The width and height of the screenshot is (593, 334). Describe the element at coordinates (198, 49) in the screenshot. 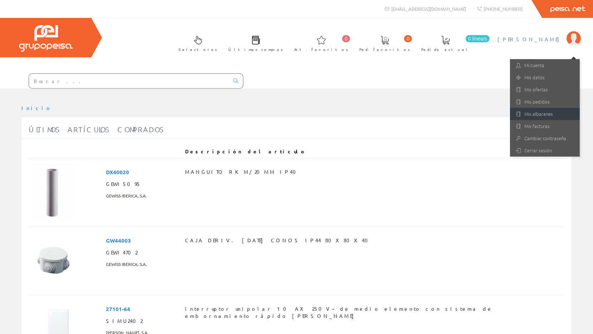

I see `span: Selectores` at that location.